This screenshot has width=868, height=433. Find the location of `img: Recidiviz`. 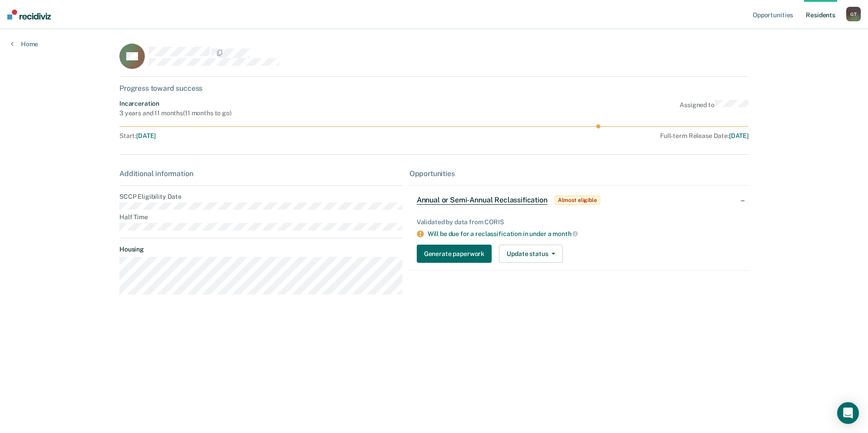

img: Recidiviz is located at coordinates (29, 14).